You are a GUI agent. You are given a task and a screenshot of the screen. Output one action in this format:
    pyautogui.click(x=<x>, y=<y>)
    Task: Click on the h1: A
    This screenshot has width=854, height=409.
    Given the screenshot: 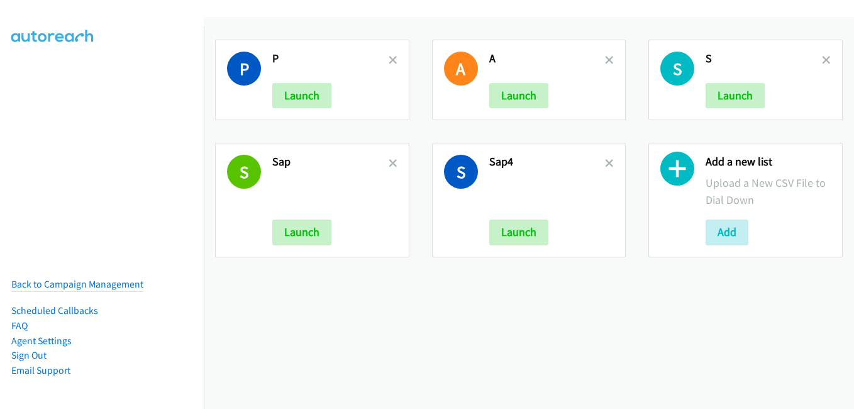 What is the action you would take?
    pyautogui.click(x=461, y=69)
    